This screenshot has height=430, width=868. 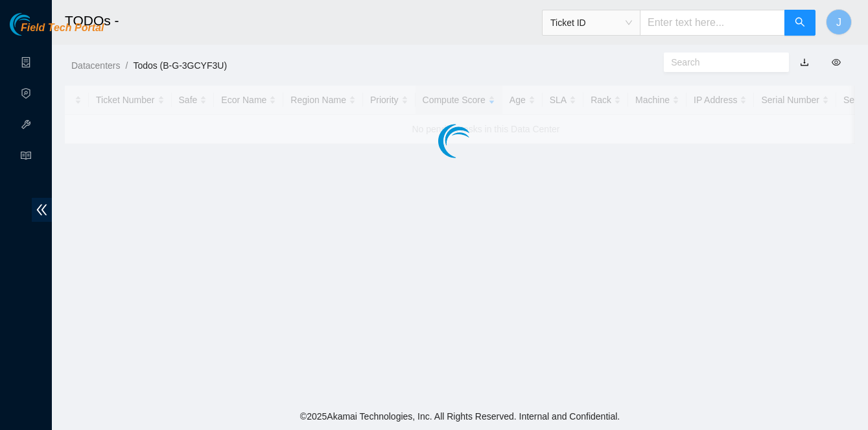 What do you see at coordinates (839, 22) in the screenshot?
I see `button: J` at bounding box center [839, 22].